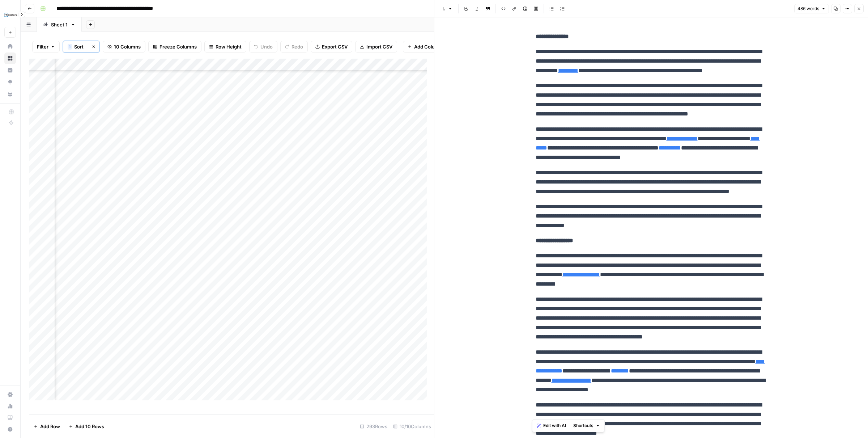  Describe the element at coordinates (10, 394) in the screenshot. I see `a: Settings` at that location.